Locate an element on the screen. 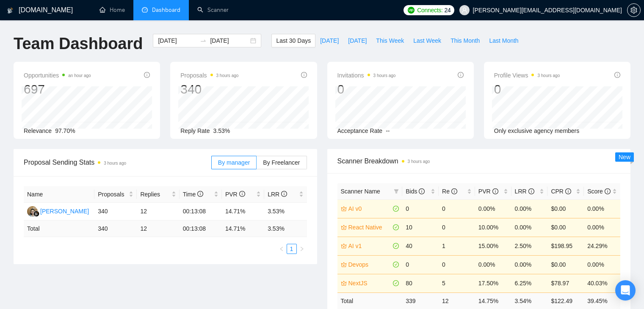 This screenshot has width=644, height=309. td: 39.45 % is located at coordinates (602, 301).